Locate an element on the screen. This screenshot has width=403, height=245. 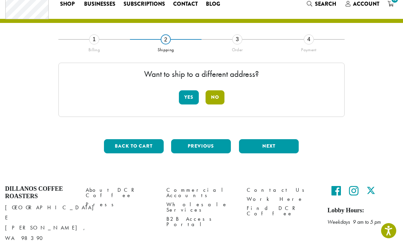
button: Next is located at coordinates (269, 146).